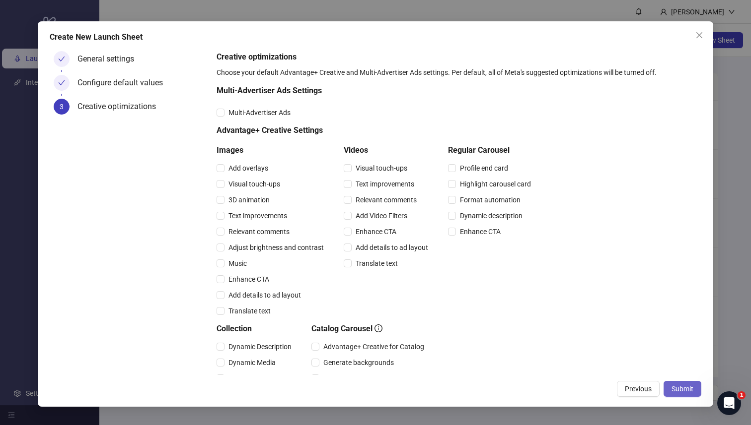 The width and height of the screenshot is (751, 425). What do you see at coordinates (260, 347) in the screenshot?
I see `span: Dynamic Description` at bounding box center [260, 347].